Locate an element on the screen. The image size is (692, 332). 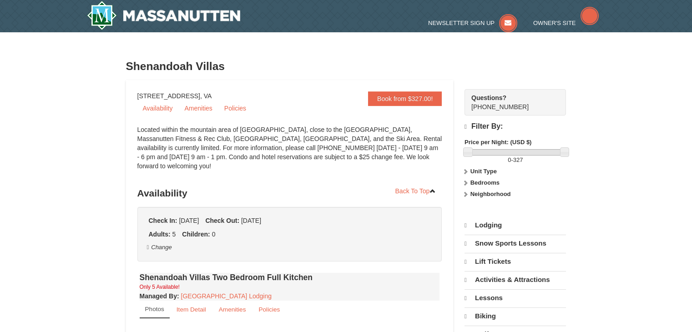
span: Newsletter Sign Up is located at coordinates (461, 23).